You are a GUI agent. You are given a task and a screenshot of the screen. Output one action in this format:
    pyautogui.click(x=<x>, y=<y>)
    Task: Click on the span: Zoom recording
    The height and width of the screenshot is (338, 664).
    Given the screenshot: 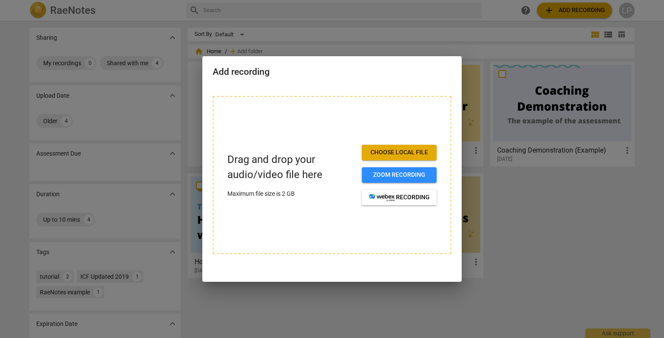 What is the action you would take?
    pyautogui.click(x=399, y=175)
    